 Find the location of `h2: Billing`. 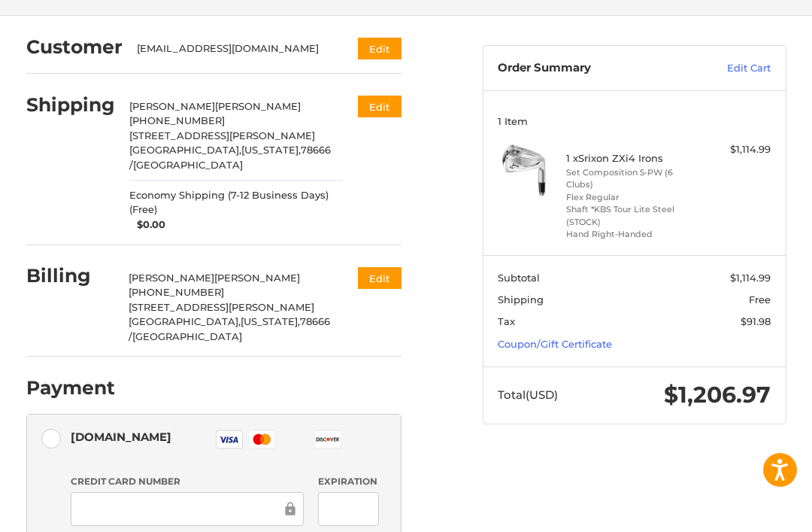

h2: Billing is located at coordinates (70, 276).